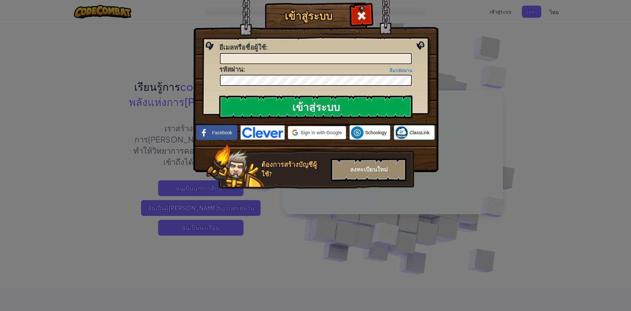 This screenshot has height=311, width=631. Describe the element at coordinates (401, 70) in the screenshot. I see `a: ลืมรหัสผ่าน` at that location.